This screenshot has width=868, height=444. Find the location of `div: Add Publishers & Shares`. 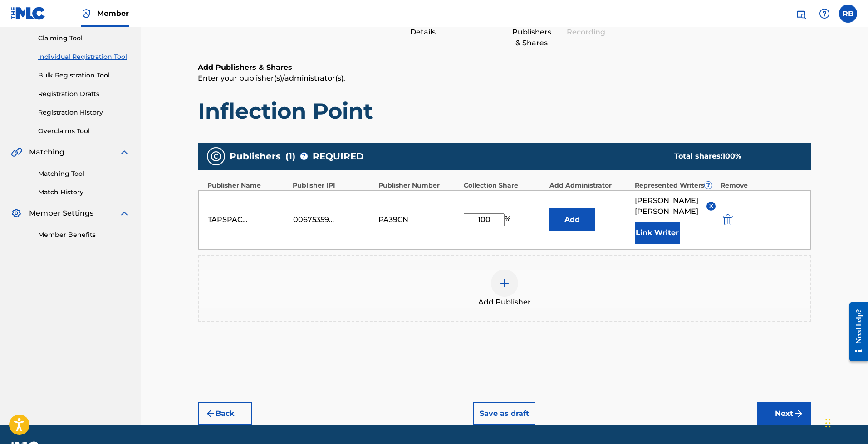

div: Add Publishers & Shares is located at coordinates (532, 32).